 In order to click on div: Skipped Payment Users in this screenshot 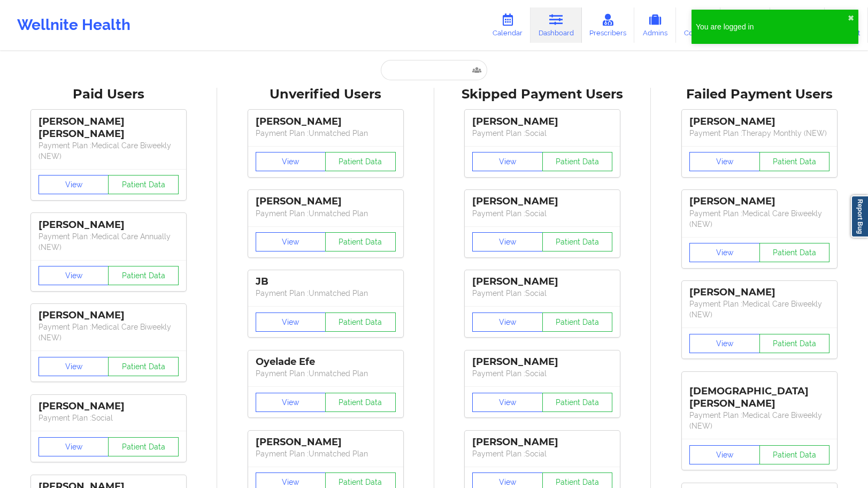, I will do `click(543, 94)`.